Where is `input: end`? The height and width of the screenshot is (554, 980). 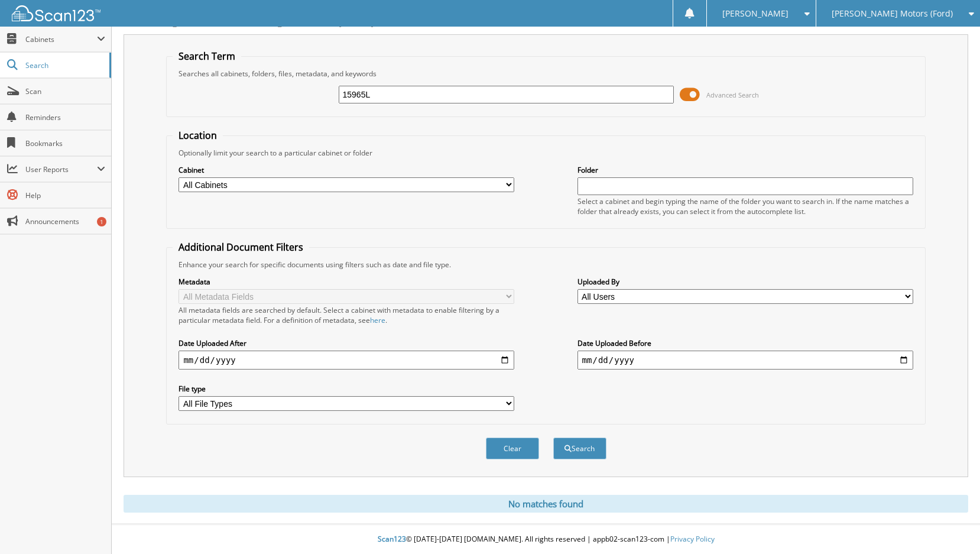
input: end is located at coordinates (745, 360).